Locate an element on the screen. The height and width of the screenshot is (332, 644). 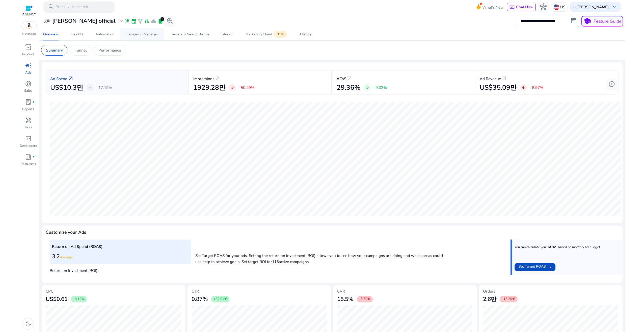
div: Stream is located at coordinates (227, 34).